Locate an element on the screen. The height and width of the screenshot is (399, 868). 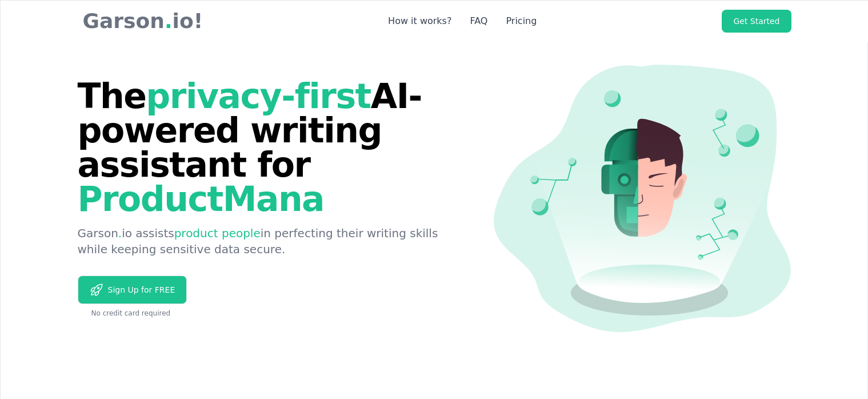
span: product people is located at coordinates (217, 233).